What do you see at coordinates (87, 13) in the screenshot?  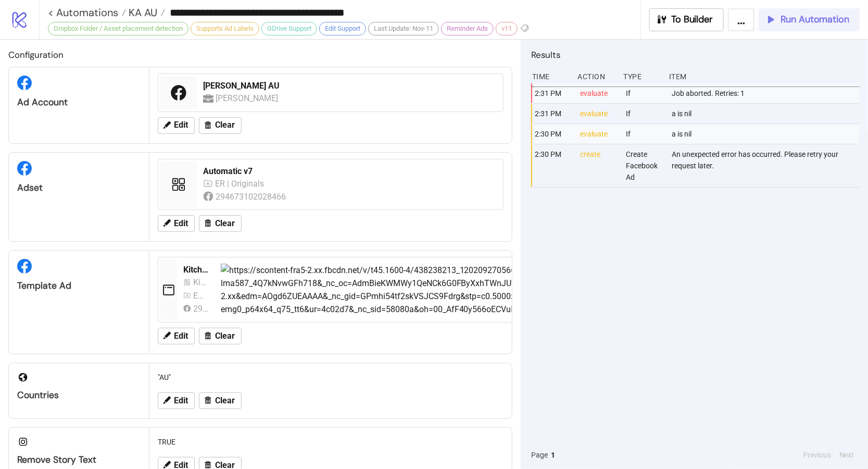 I see `a: < Automations` at bounding box center [87, 13].